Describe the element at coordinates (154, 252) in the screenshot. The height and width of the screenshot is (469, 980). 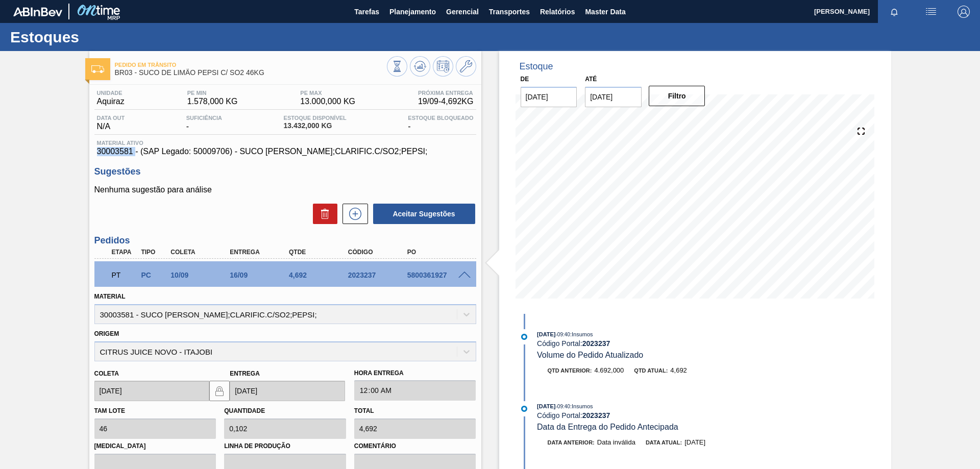
I see `div: Tipo` at that location.